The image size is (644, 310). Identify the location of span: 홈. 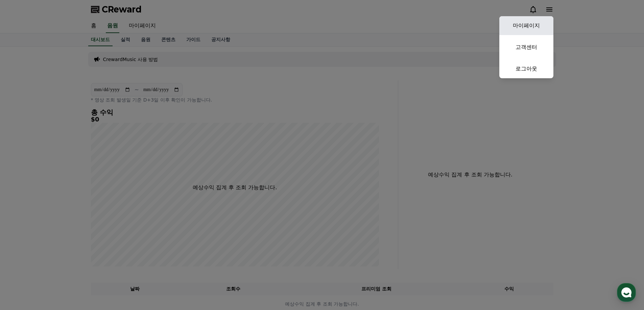
(23, 227).